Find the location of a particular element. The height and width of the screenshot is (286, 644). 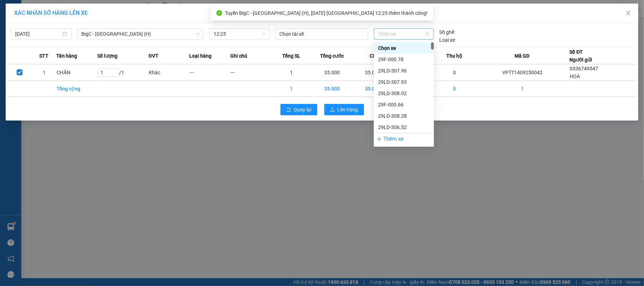

span: Loại hàng is located at coordinates (200, 56).